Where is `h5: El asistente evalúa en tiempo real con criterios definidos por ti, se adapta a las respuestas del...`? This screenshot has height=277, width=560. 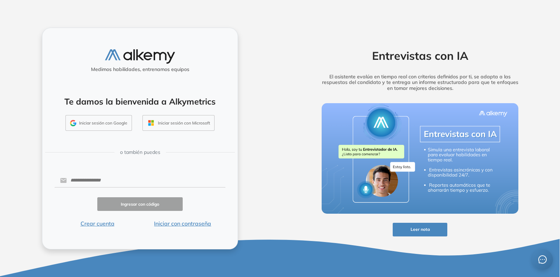
h5: El asistente evalúa en tiempo real con criterios definidos por ti, se adapta a las respuestas del... is located at coordinates (420, 83).